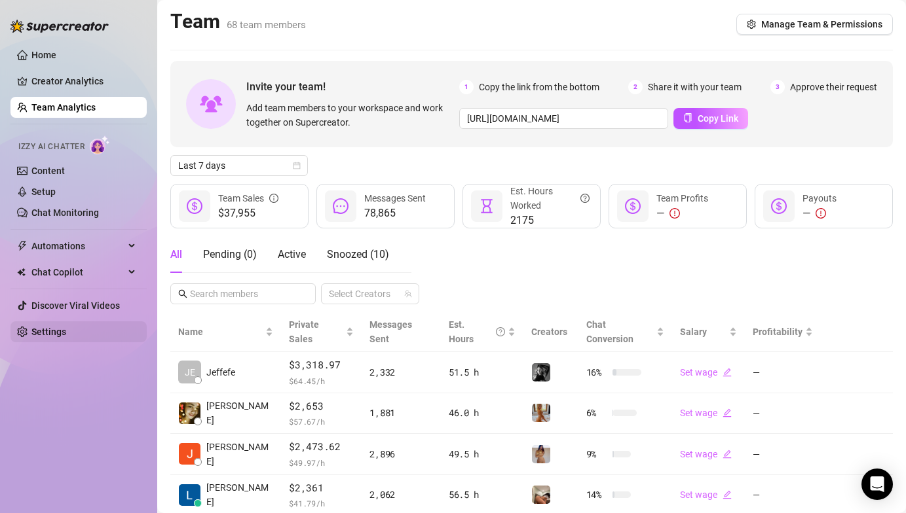  What do you see at coordinates (189, 454) in the screenshot?
I see `img: Josua Escabarte` at bounding box center [189, 454].